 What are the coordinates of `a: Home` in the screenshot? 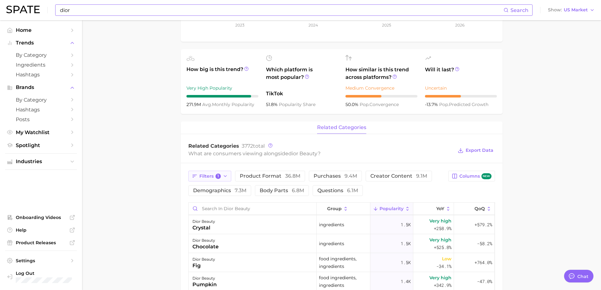 It's located at (41, 30).